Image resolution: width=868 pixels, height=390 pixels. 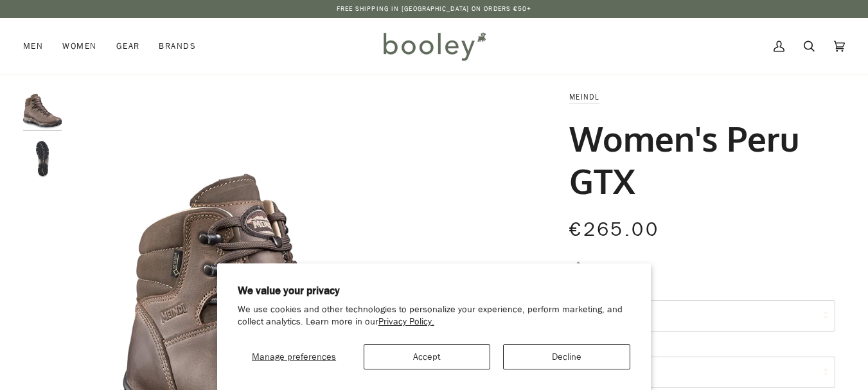 What do you see at coordinates (614, 229) in the screenshot?
I see `span: €265.00` at bounding box center [614, 229].